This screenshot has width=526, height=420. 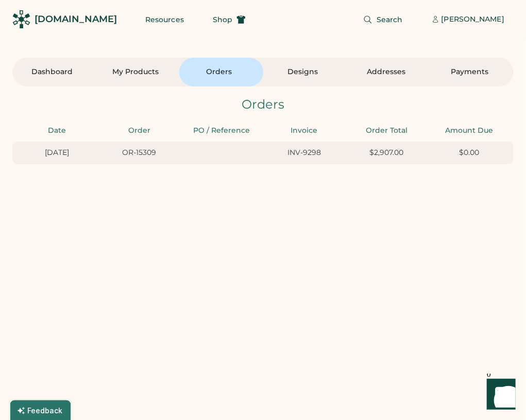 I want to click on div: Dashboard, so click(x=52, y=72).